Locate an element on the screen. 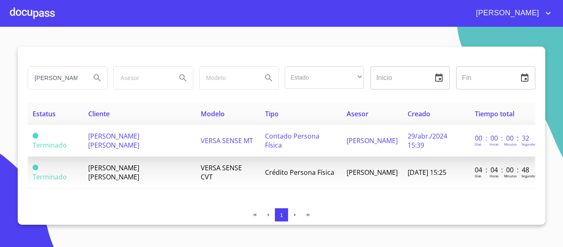 The width and height of the screenshot is (563, 247). span: 1 is located at coordinates (281, 215).